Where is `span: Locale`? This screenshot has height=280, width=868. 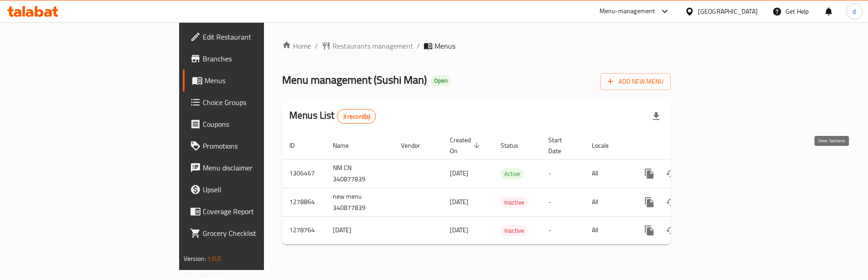 span: Locale is located at coordinates (606, 146).